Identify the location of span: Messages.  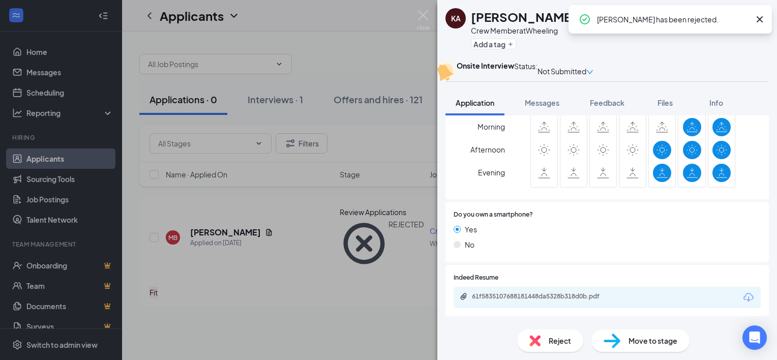
(542, 103).